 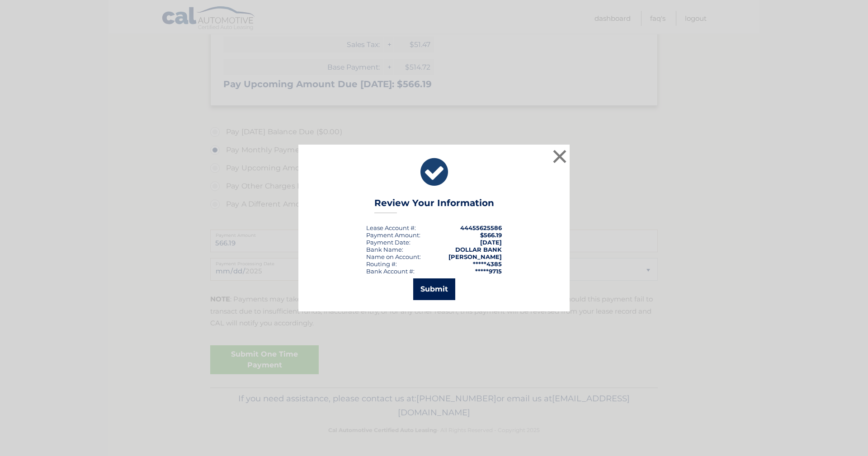 I want to click on div: Payment Amount:, so click(x=393, y=235).